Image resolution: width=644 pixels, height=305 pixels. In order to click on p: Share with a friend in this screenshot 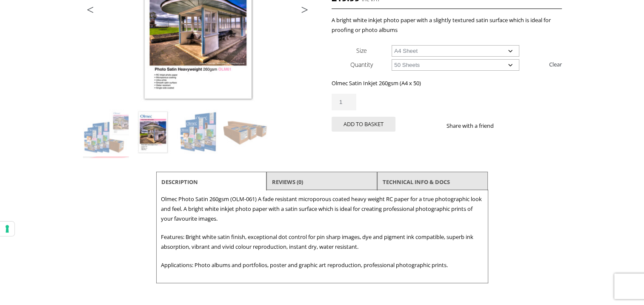, I will do `click(475, 126)`.